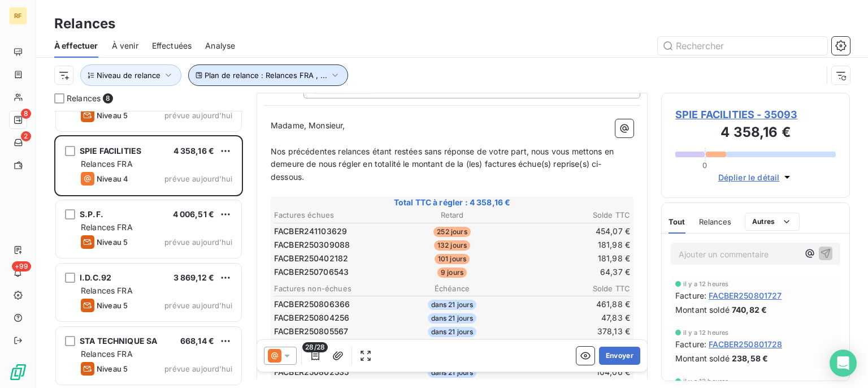 This screenshot has height=388, width=868. I want to click on span: 238,58 €, so click(750, 358).